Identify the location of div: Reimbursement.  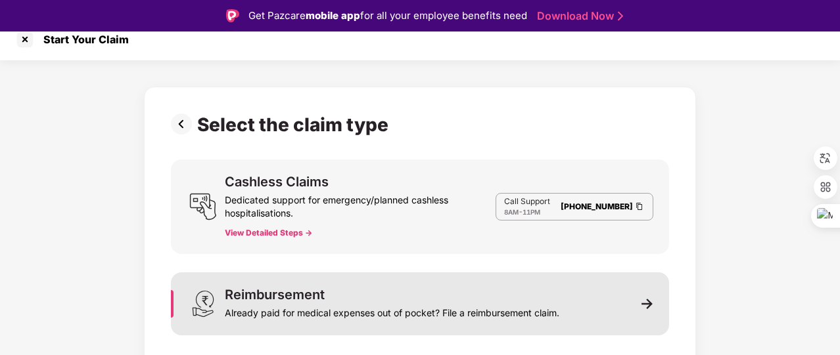
(275, 295).